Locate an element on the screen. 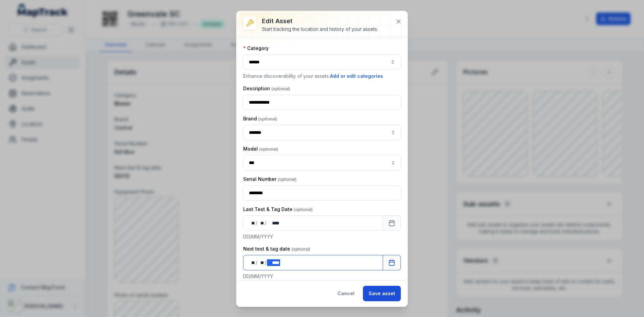  label: Category is located at coordinates (256, 48).